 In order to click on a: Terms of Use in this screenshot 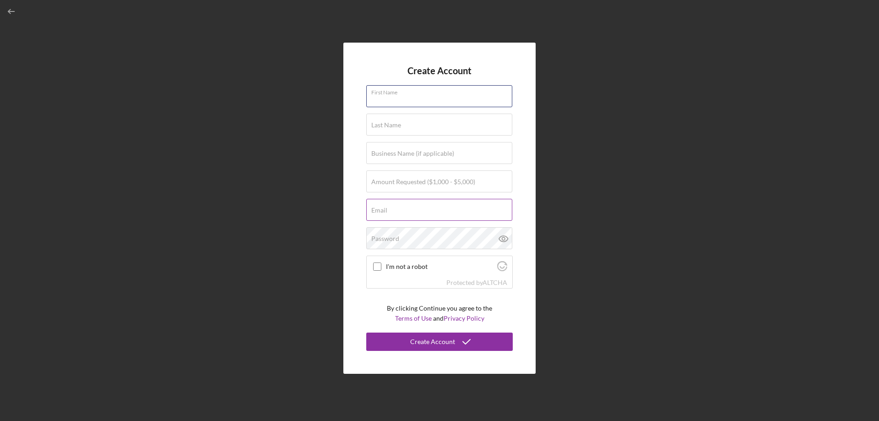, I will do `click(414, 318)`.